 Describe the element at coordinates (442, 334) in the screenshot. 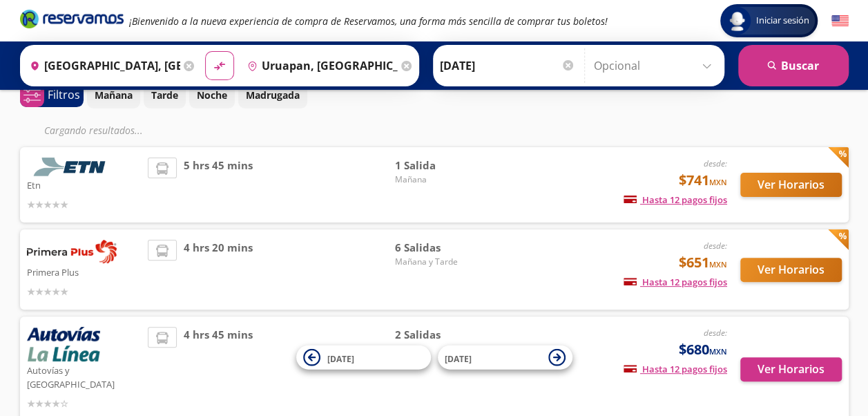

I see `span: 2 Salidas` at that location.